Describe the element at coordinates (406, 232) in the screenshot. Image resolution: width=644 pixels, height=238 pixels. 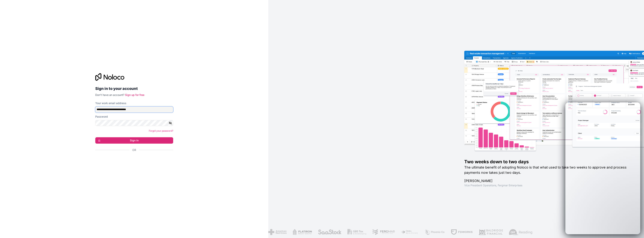
I see `img: /assets/fiera-fwj2N5v4.png` at that location.